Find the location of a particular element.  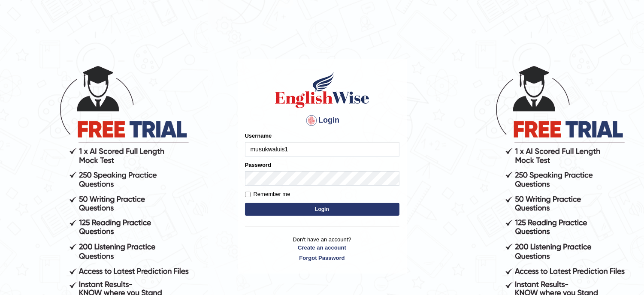

p: Don't have an account? is located at coordinates (322, 249).